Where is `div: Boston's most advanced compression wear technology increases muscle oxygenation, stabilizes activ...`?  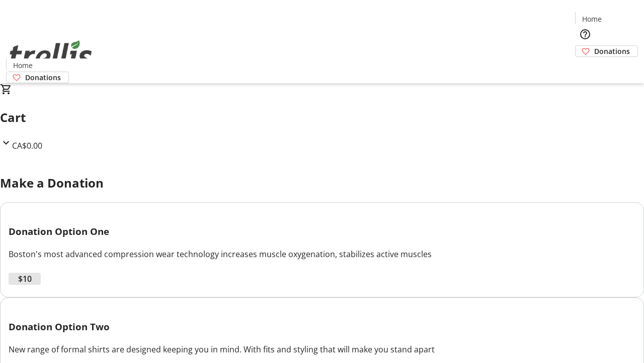
div: Boston's most advanced compression wear technology increases muscle oxygenation, stabilizes activ... is located at coordinates (322, 254).